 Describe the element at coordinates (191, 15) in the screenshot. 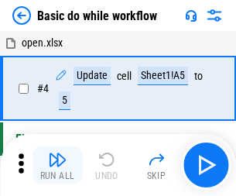

I see `img: Support` at that location.